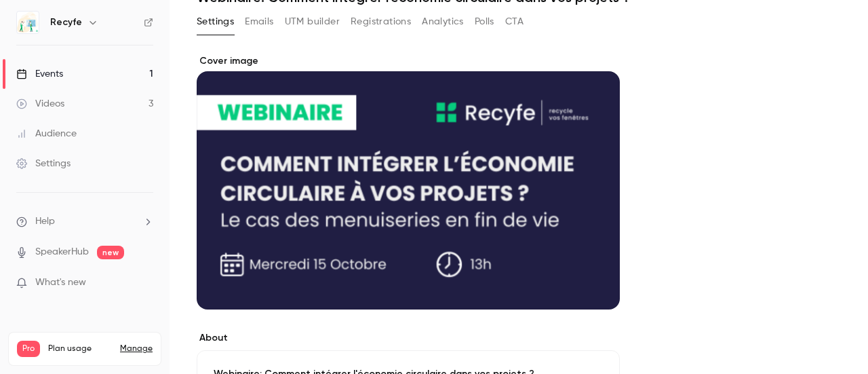  I want to click on button: Analytics, so click(443, 22).